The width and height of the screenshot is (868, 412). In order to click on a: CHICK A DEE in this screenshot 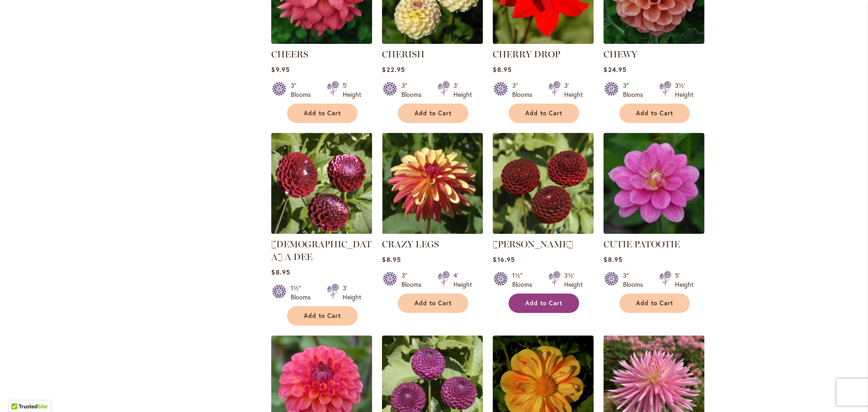, I will do `click(321, 231)`.